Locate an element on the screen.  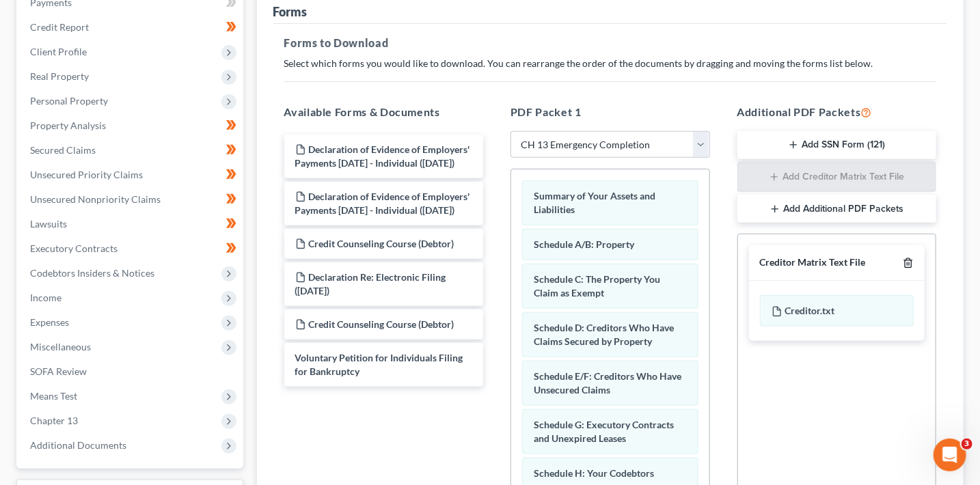
span: Chapter 13 is located at coordinates (54, 420).